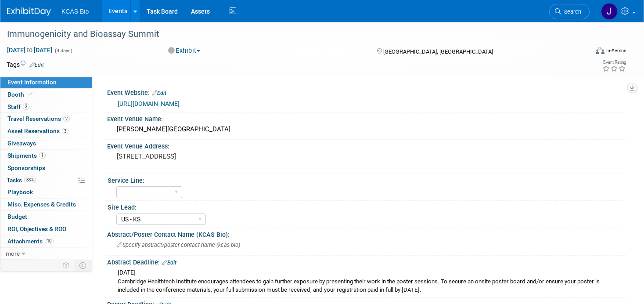  Describe the element at coordinates (63, 50) in the screenshot. I see `span: (4 days)` at that location.